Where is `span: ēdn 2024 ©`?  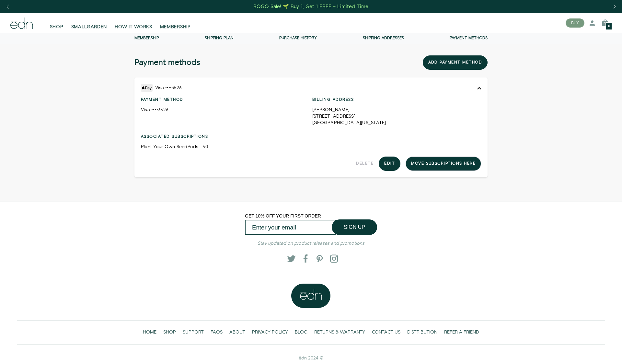 span: ēdn 2024 © is located at coordinates (311, 358).